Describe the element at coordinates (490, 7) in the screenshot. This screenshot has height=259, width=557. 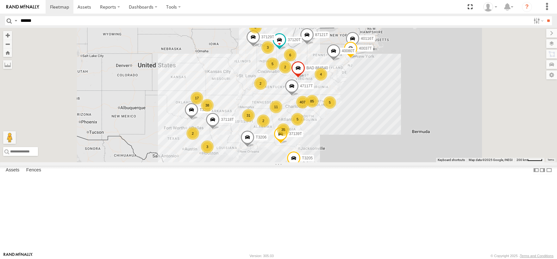
I see `div: Denise Wike` at that location.